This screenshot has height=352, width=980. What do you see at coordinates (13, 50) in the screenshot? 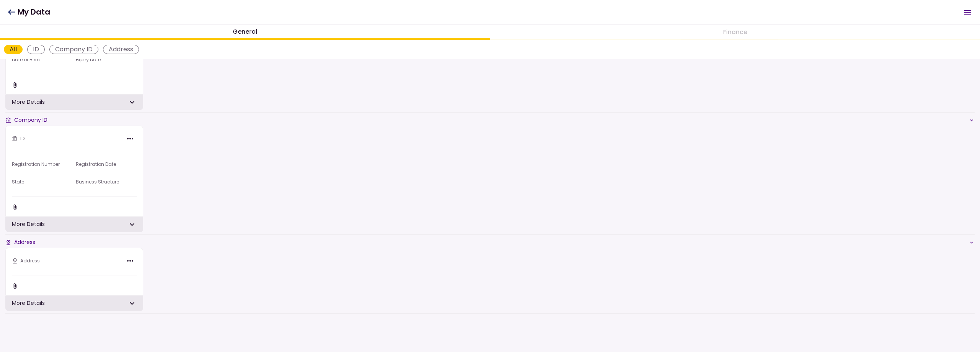
I see `div: All` at bounding box center [13, 50].